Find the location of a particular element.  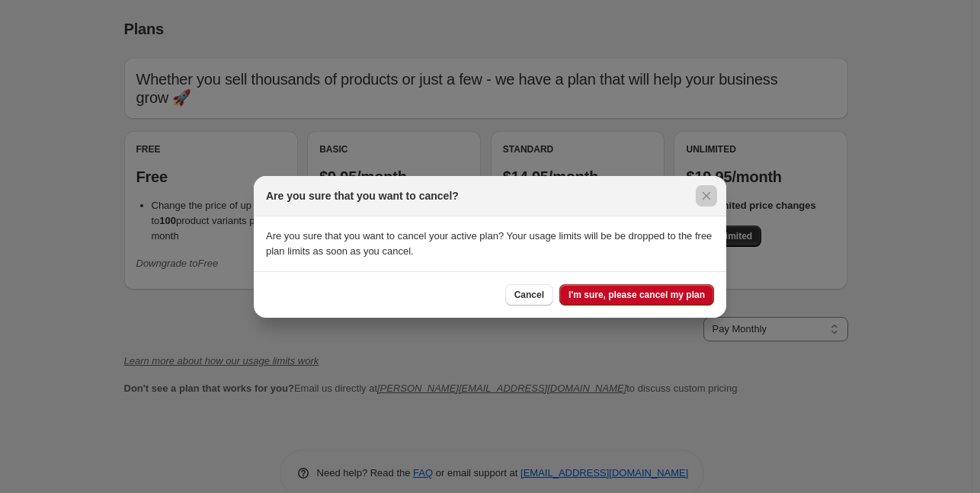

span: I'm sure, please cancel my plan is located at coordinates (637, 295).